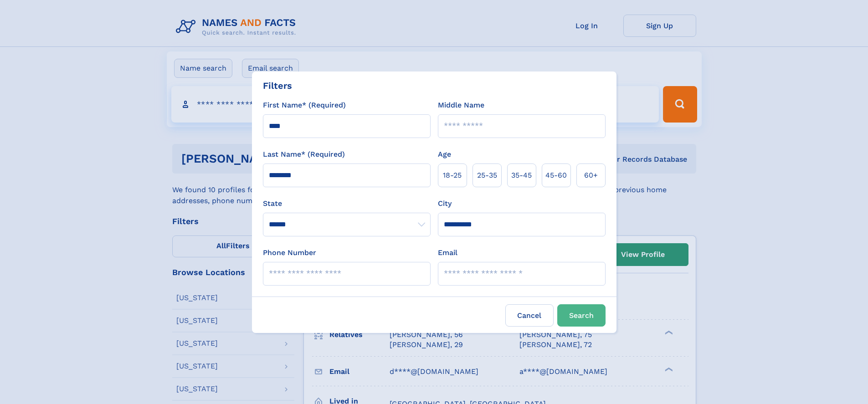 Image resolution: width=868 pixels, height=404 pixels. Describe the element at coordinates (521, 175) in the screenshot. I see `span: 35‑45` at that location.